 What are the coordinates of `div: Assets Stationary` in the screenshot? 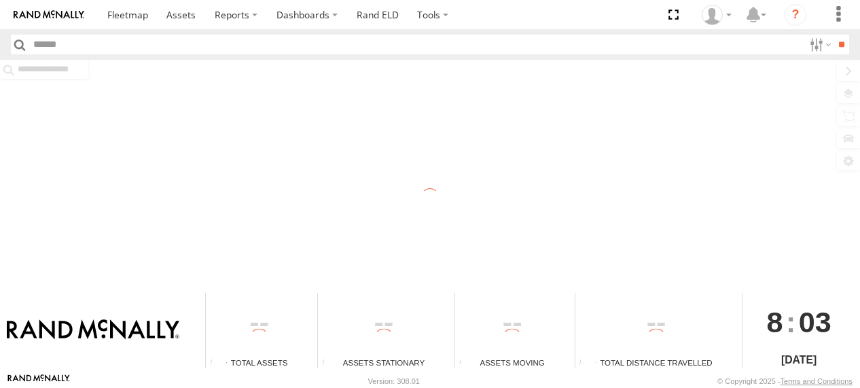 It's located at (383, 362).